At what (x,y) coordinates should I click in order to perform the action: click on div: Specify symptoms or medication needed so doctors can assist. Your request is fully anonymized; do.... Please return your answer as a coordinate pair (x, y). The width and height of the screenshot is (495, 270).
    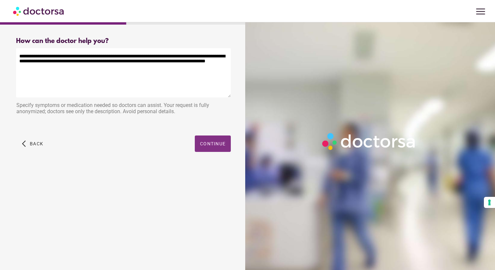
    Looking at the image, I should click on (123, 109).